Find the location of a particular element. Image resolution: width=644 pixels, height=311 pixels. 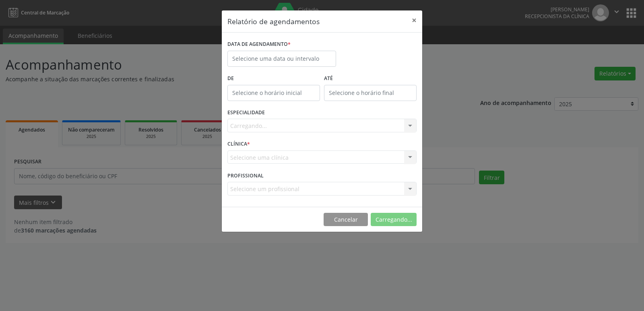

button: Cancelar is located at coordinates (346, 220).